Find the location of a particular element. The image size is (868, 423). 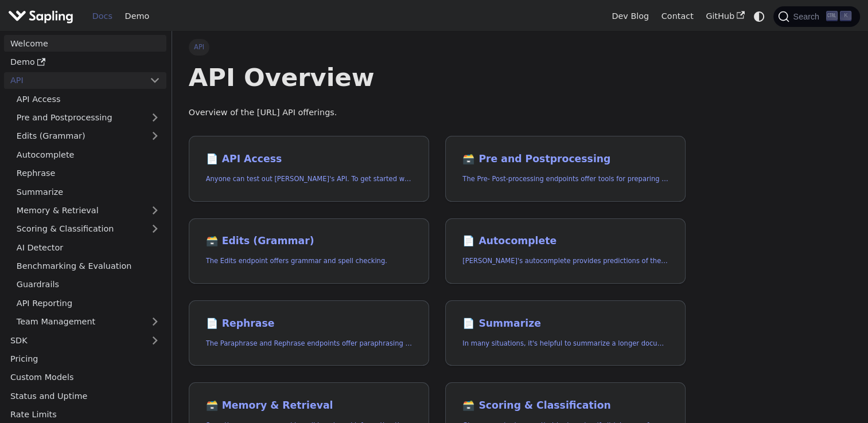

a: Custom Models is located at coordinates (85, 378).